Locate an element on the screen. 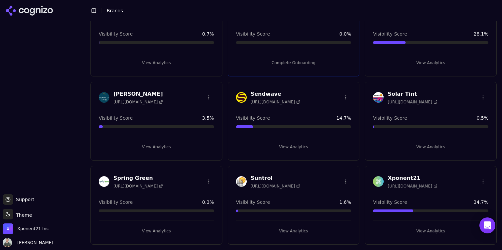  span: 0.0 % is located at coordinates (345, 34).